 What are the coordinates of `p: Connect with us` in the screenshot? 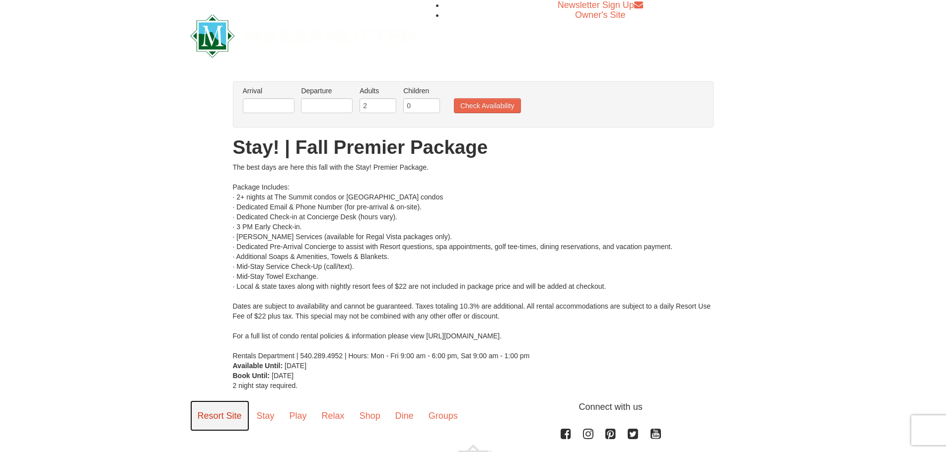 It's located at (473, 407).